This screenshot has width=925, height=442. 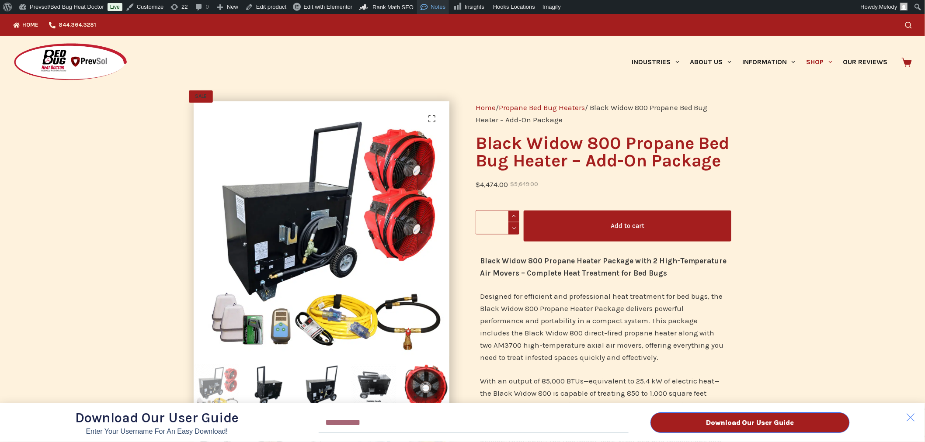 What do you see at coordinates (20, 17) in the screenshot?
I see `button: Open LiveChat chat widget` at bounding box center [20, 17].